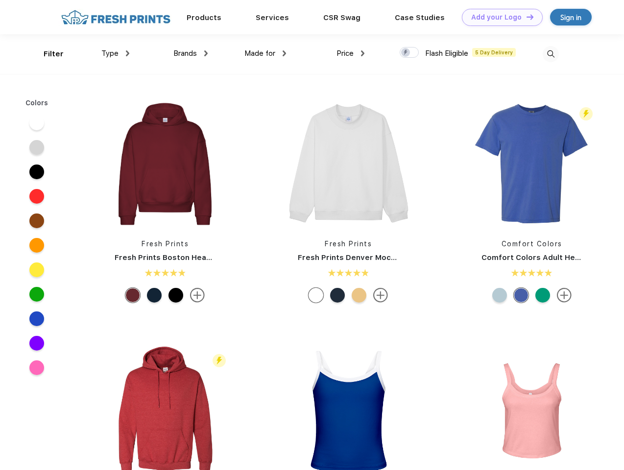 The height and width of the screenshot is (470, 624). What do you see at coordinates (542, 295) in the screenshot?
I see `div: Island Green` at bounding box center [542, 295].